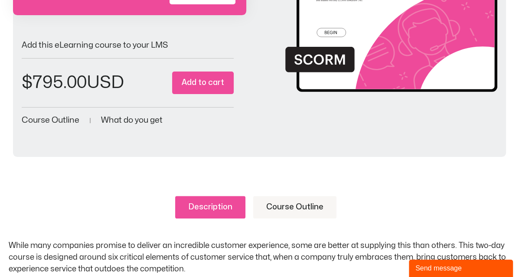  Describe the element at coordinates (128, 45) in the screenshot. I see `p: Add this eLearning course to your LMS` at that location.